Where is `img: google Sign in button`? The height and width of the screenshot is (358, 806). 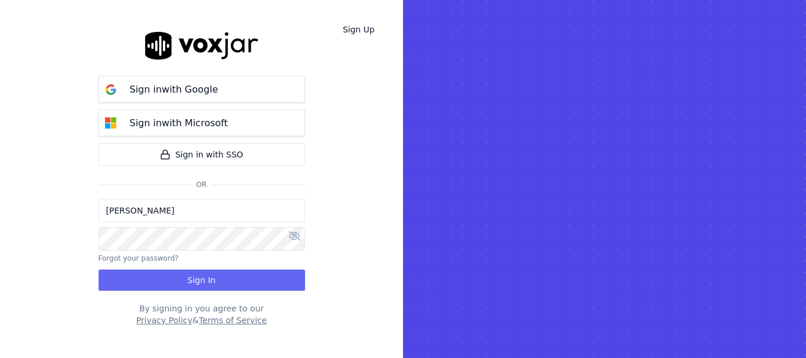 img: google Sign in button is located at coordinates (111, 90).